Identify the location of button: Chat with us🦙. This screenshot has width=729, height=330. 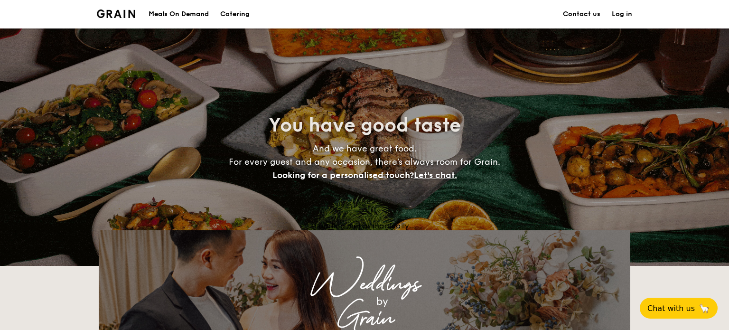
(678, 308).